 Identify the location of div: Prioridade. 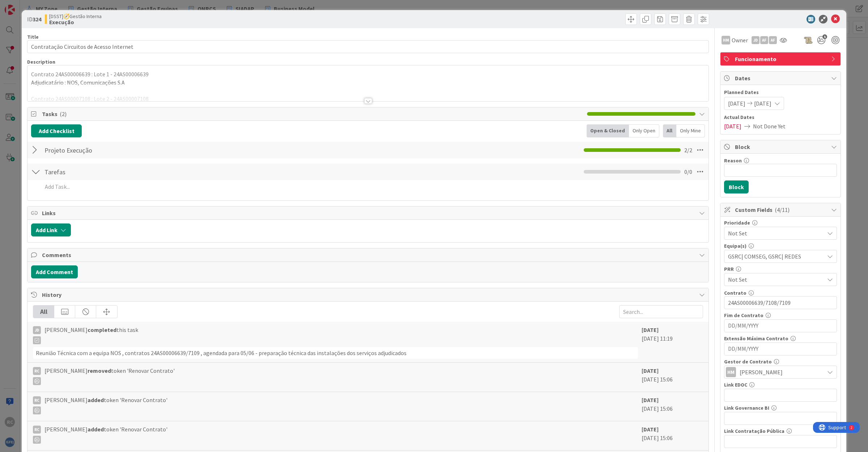
(781, 222).